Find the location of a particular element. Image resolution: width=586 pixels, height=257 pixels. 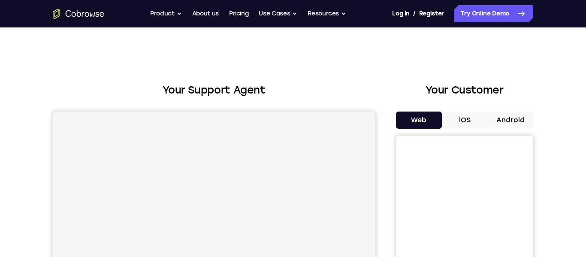

button: Product is located at coordinates (166, 14).